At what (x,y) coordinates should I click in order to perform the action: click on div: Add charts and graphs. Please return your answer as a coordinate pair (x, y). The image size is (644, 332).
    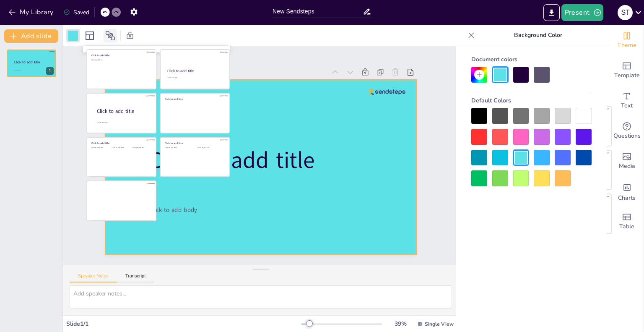
    Looking at the image, I should click on (627, 191).